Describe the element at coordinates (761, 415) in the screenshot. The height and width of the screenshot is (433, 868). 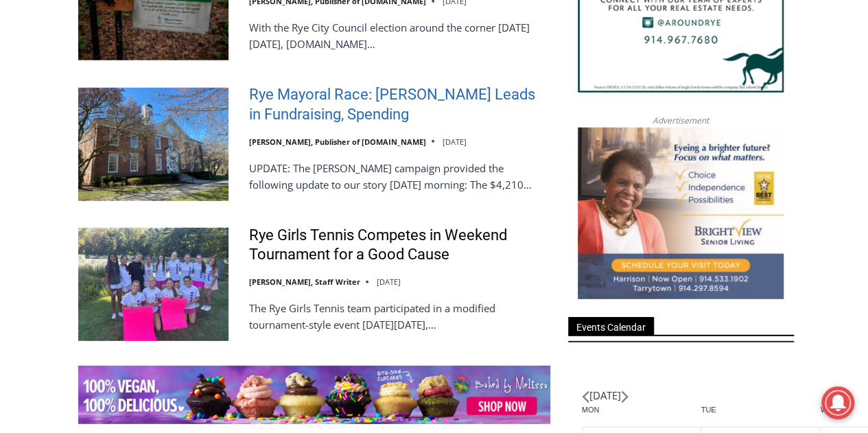
I see `div: Tuesday` at that location.